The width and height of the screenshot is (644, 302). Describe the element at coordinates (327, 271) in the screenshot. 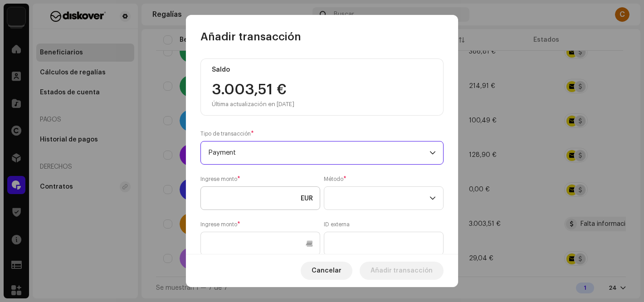

I see `button: Cancelar` at that location.